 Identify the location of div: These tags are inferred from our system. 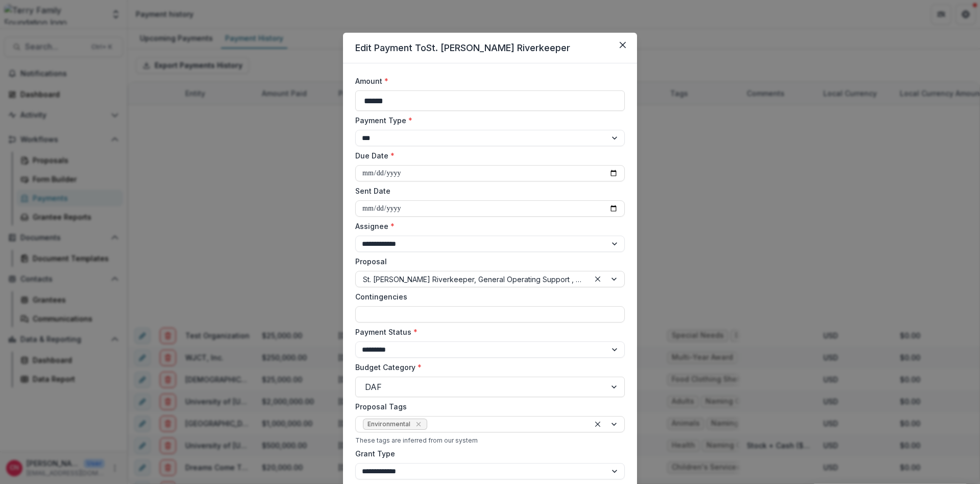
(490, 440).